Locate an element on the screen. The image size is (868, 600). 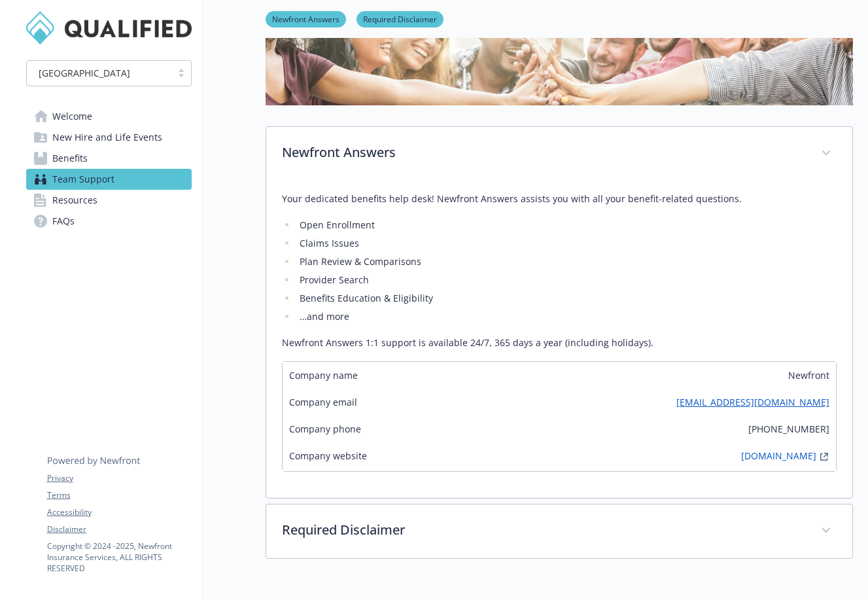
p: Your dedicated benefits help desk! Newfront Answers assists you with all your benefit-related que... is located at coordinates (559, 199).